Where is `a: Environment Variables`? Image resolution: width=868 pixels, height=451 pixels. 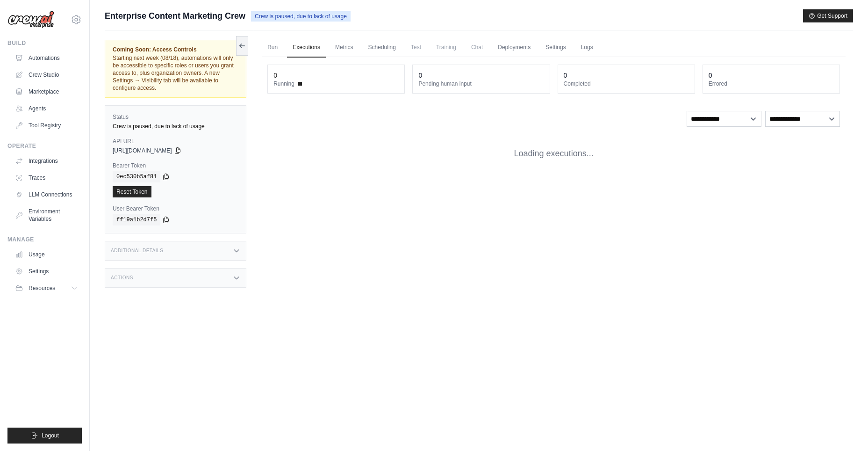 a: Environment Variables is located at coordinates (46, 215).